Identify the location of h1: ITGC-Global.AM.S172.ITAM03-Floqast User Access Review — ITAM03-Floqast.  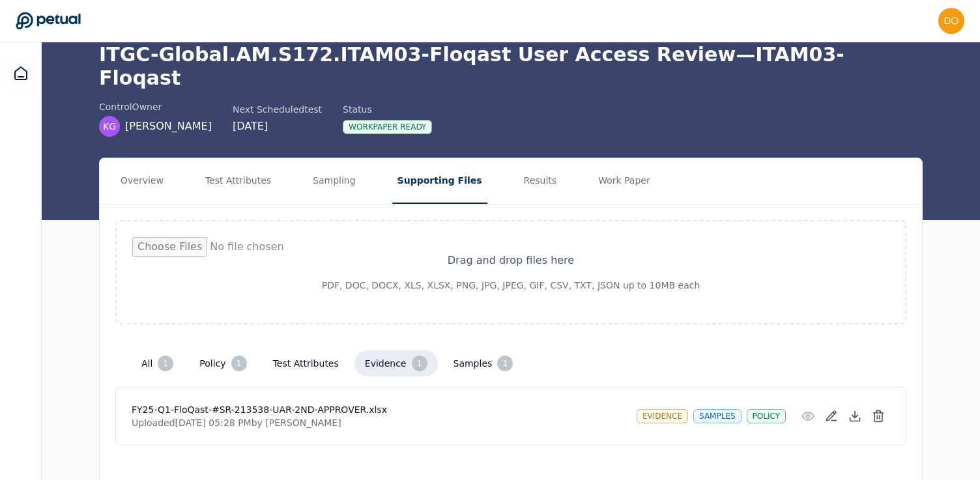
(511, 67).